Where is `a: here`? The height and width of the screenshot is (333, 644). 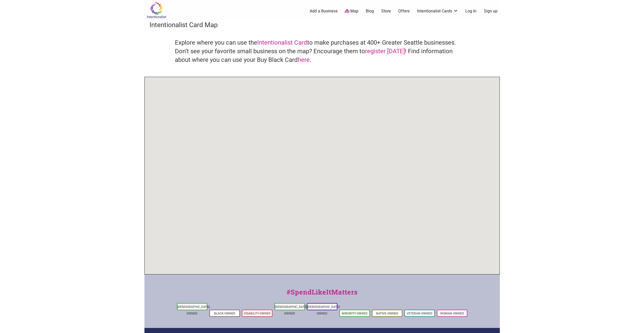 a: here is located at coordinates (303, 60).